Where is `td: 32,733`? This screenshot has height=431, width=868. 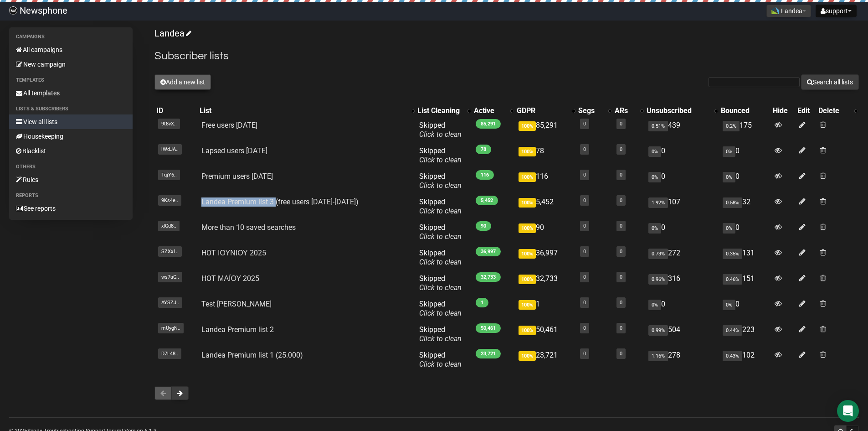
td: 32,733 is located at coordinates (545, 283).